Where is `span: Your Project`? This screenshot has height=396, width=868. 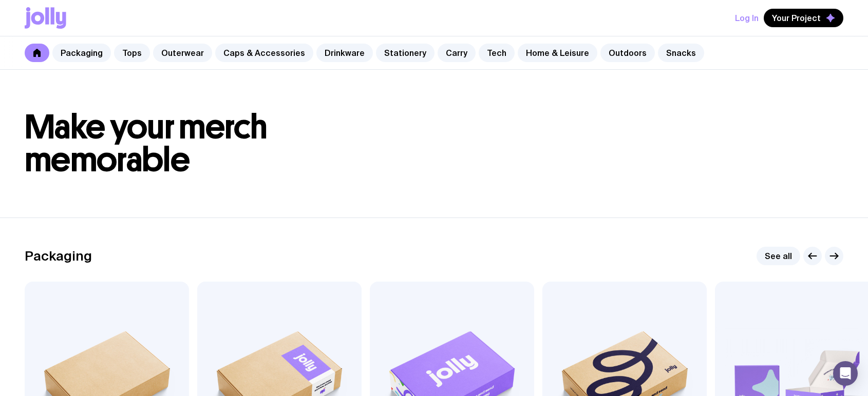
span: Your Project is located at coordinates (796, 18).